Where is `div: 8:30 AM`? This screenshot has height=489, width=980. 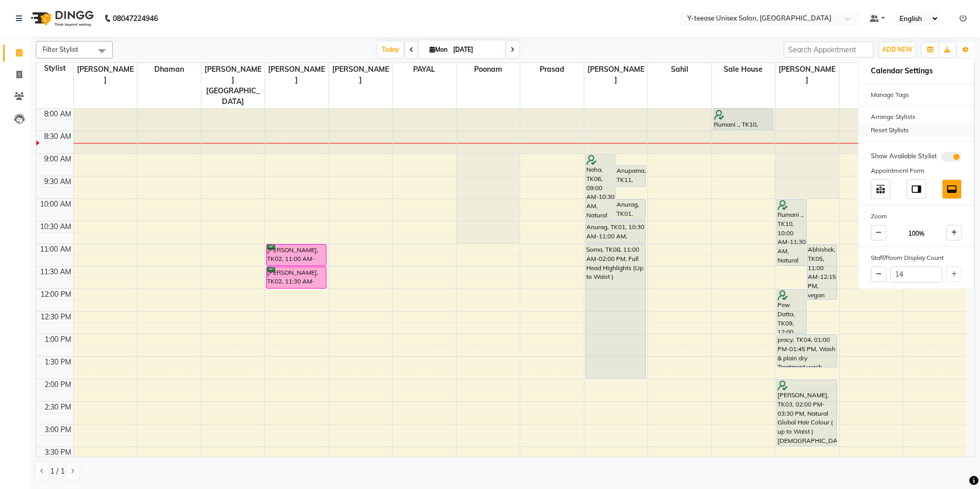
div: 8:30 AM is located at coordinates (58, 136).